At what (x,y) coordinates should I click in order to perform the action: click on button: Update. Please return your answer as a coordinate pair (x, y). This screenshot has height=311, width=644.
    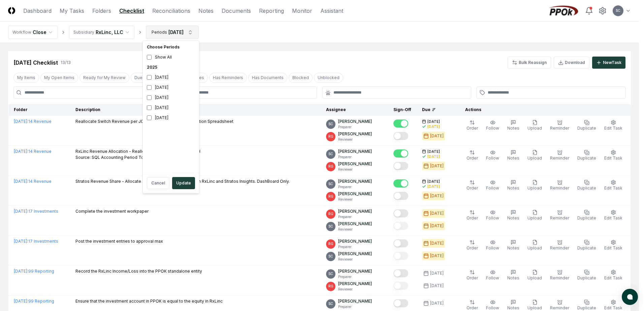
    Looking at the image, I should click on (184, 183).